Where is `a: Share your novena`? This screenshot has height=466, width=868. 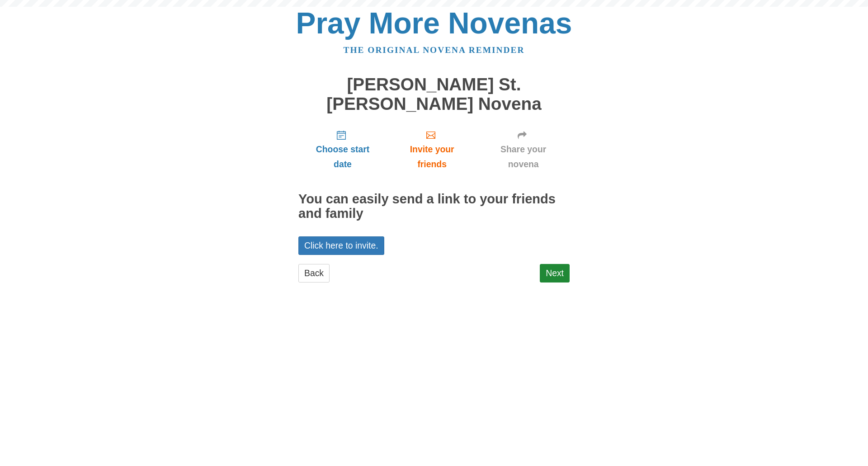 a: Share your novena is located at coordinates (523, 149).